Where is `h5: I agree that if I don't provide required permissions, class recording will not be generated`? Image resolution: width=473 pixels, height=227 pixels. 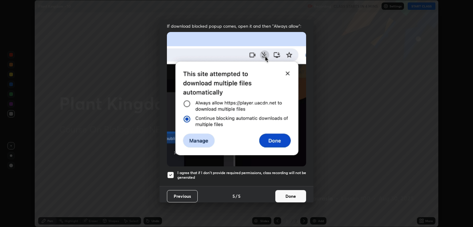 h5: I agree that if I don't provide required permissions, class recording will not be generated is located at coordinates (242, 175).